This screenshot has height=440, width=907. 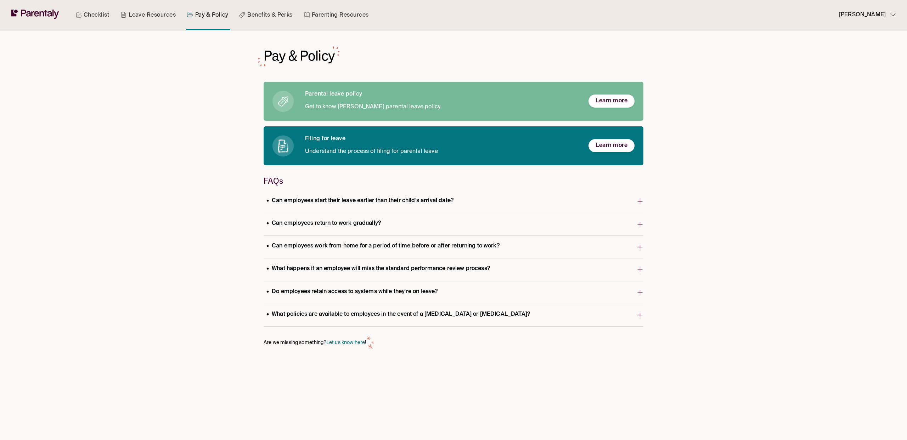 I want to click on h1: Pay & Policy, so click(x=299, y=56).